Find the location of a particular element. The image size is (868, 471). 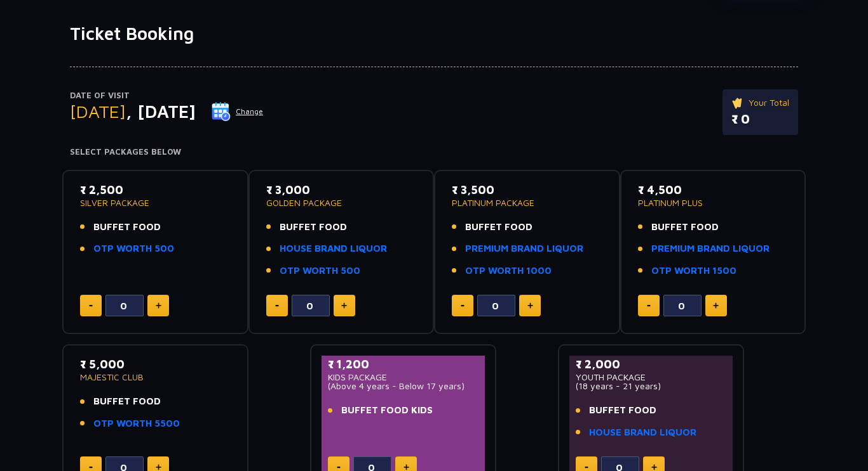

a: OTP WORTH 5500 is located at coordinates (137, 424).